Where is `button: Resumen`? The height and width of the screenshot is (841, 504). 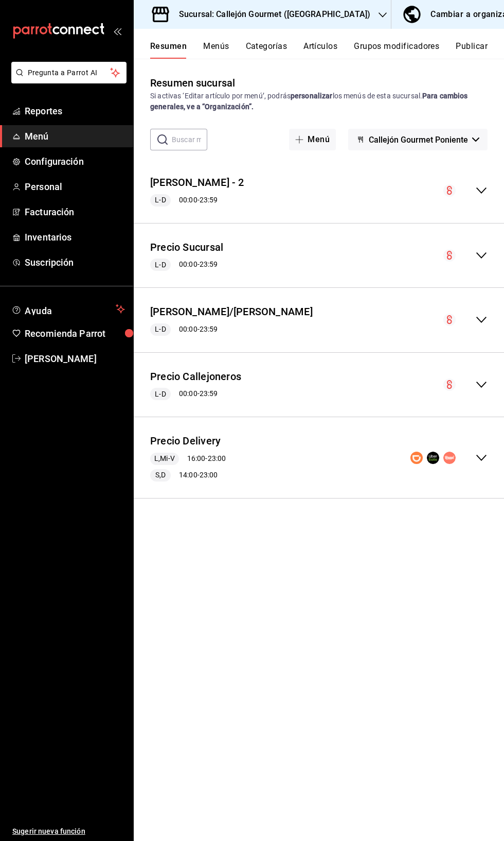 button: Resumen is located at coordinates (169, 50).